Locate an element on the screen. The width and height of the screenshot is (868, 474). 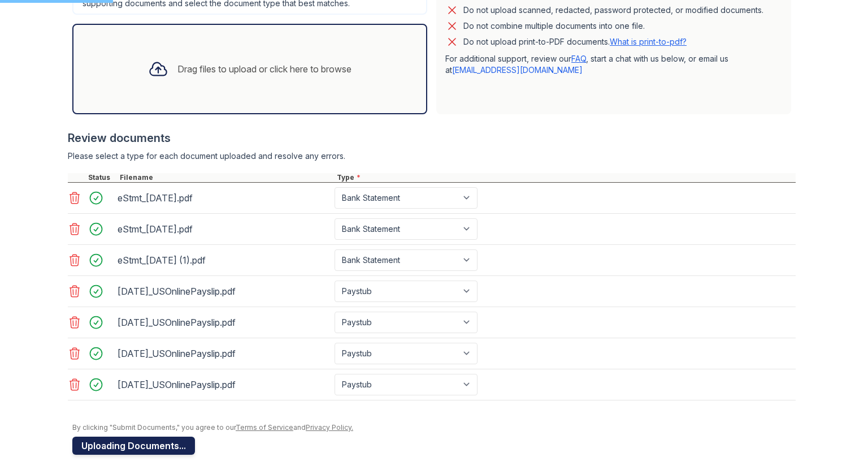
a: Terms of Service is located at coordinates (265, 427).